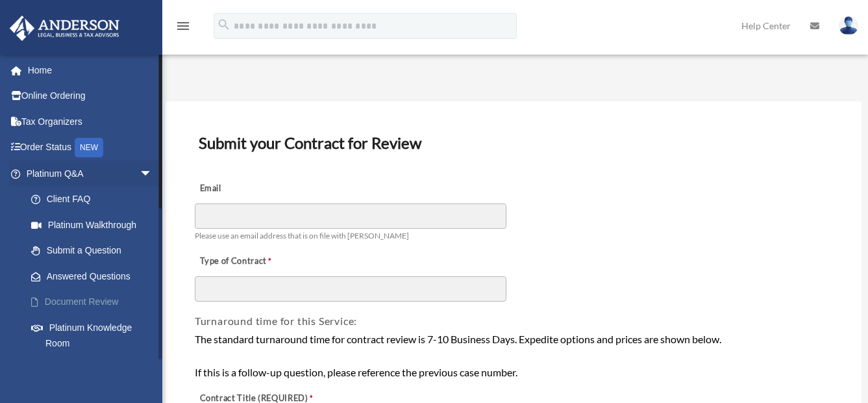  Describe the element at coordinates (513, 356) in the screenshot. I see `div: The standard turnaround time for contract review is 7-10 Business Days. Expedite options and pric...` at that location.